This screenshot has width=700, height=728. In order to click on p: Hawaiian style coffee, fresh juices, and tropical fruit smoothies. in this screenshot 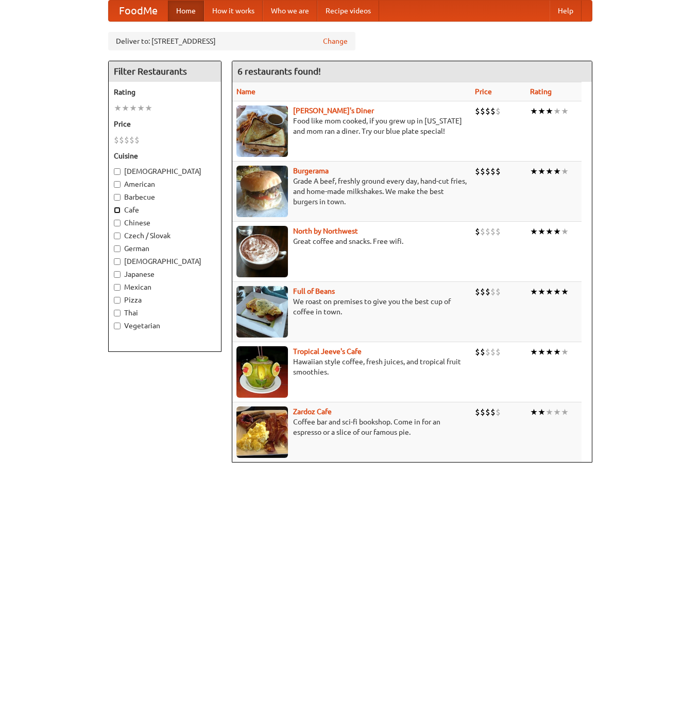, I will do `click(351, 367)`.